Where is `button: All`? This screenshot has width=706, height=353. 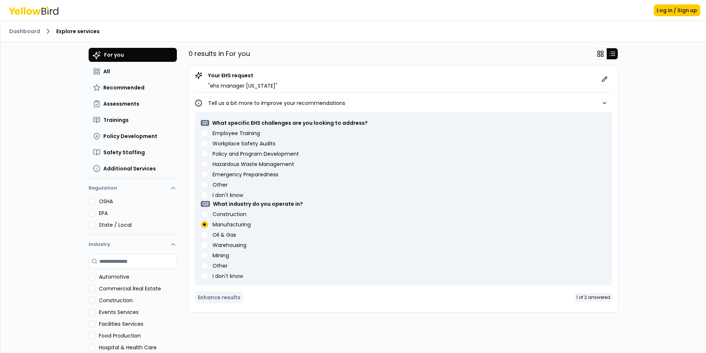
button: All is located at coordinates (133, 71).